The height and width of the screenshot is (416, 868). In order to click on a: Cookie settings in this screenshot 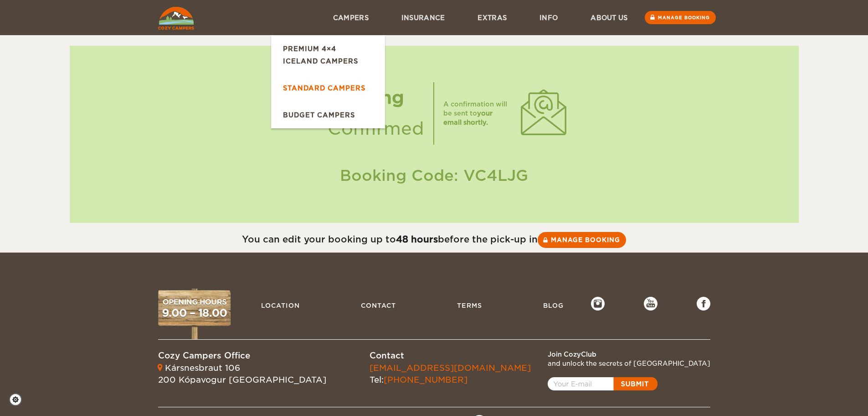, I will do `click(18, 400)`.